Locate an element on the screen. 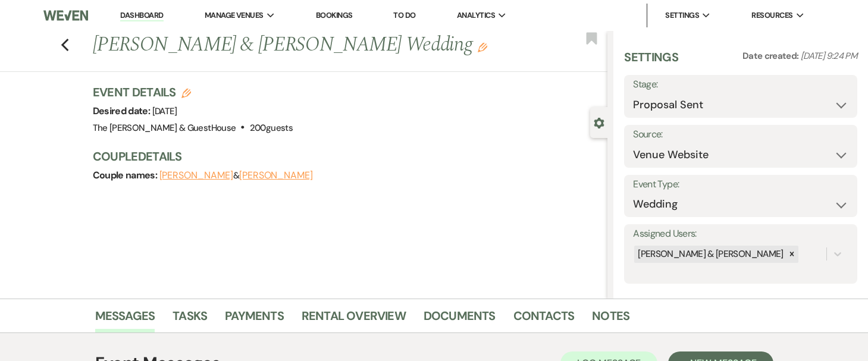 The height and width of the screenshot is (361, 868). a: To Do is located at coordinates (404, 15).